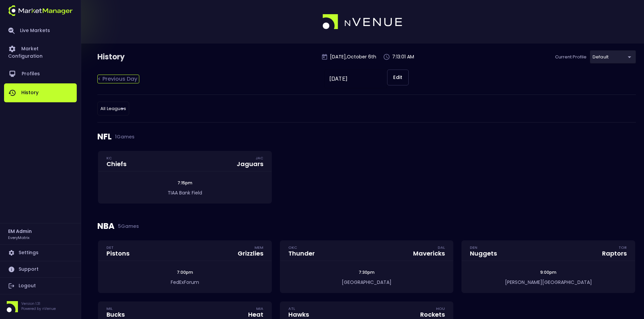 Image resolution: width=644 pixels, height=319 pixels. What do you see at coordinates (40, 31) in the screenshot?
I see `a: Live Markets` at bounding box center [40, 31].